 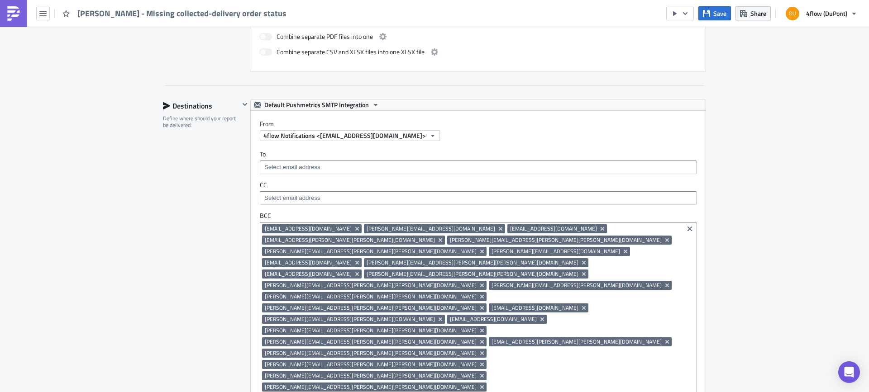 What do you see at coordinates (201, 122) in the screenshot?
I see `div: Define where should your report be delivered.` at bounding box center [201, 122].